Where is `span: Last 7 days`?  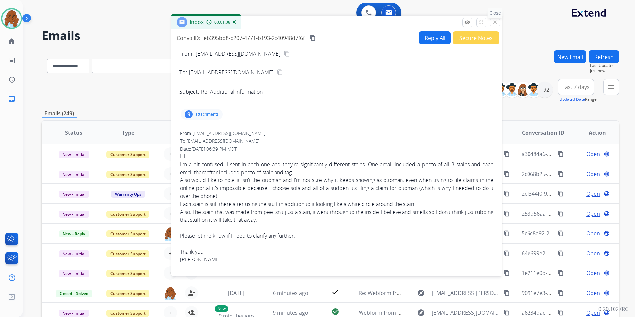
span: Last 7 days is located at coordinates (576, 87).